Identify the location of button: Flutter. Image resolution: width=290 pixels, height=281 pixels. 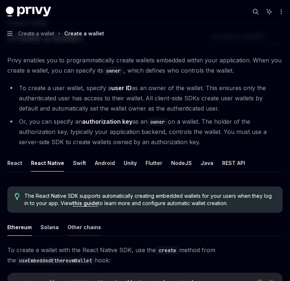
(154, 163).